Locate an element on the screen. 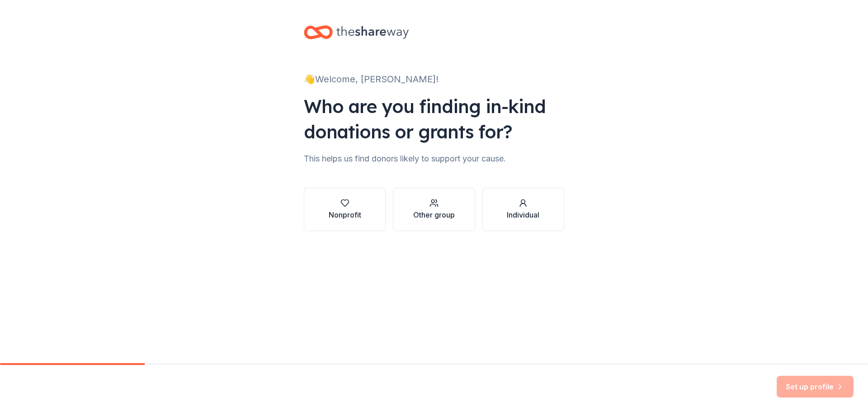  div: This helps us find donors likely to support your cause. is located at coordinates (434, 159).